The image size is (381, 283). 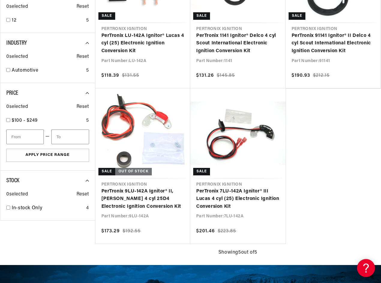 I want to click on span: Stock, so click(x=13, y=181).